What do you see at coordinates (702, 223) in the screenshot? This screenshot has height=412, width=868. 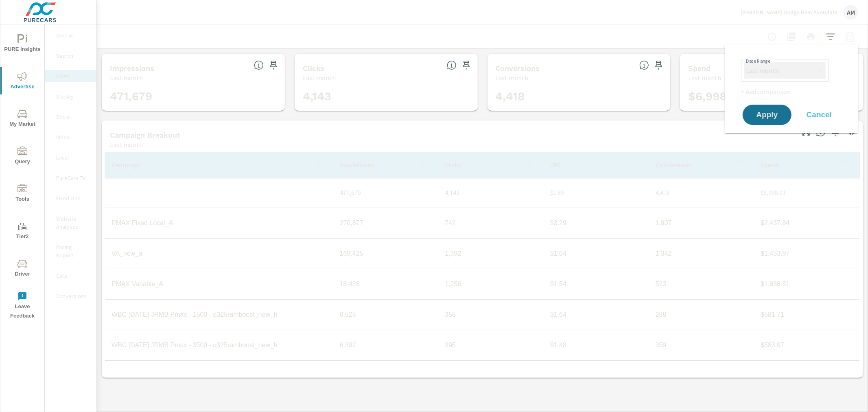 I see `td: 1,907` at bounding box center [702, 223].